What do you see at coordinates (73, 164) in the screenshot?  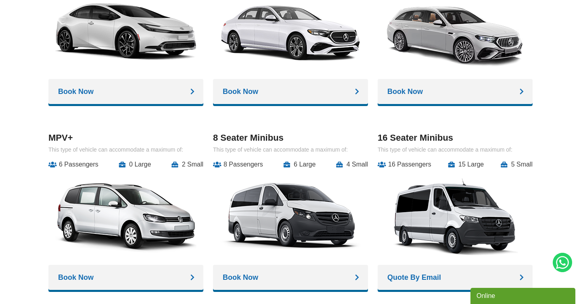 I see `li: 6 Passengers` at bounding box center [73, 164].